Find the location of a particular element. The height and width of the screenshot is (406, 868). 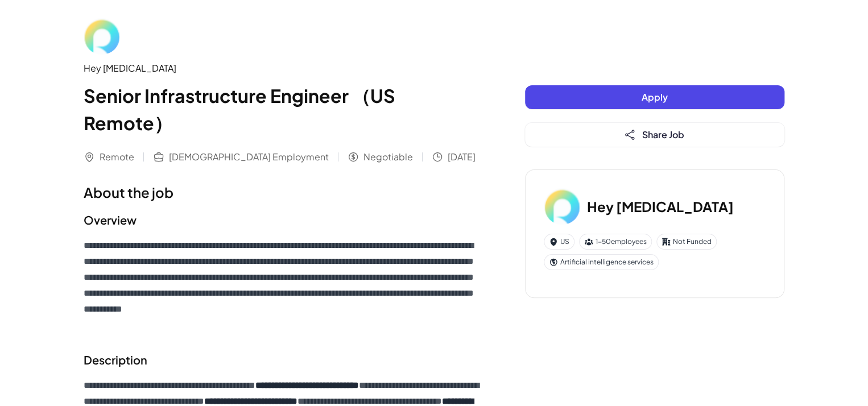

h2: Overview is located at coordinates (282, 220).